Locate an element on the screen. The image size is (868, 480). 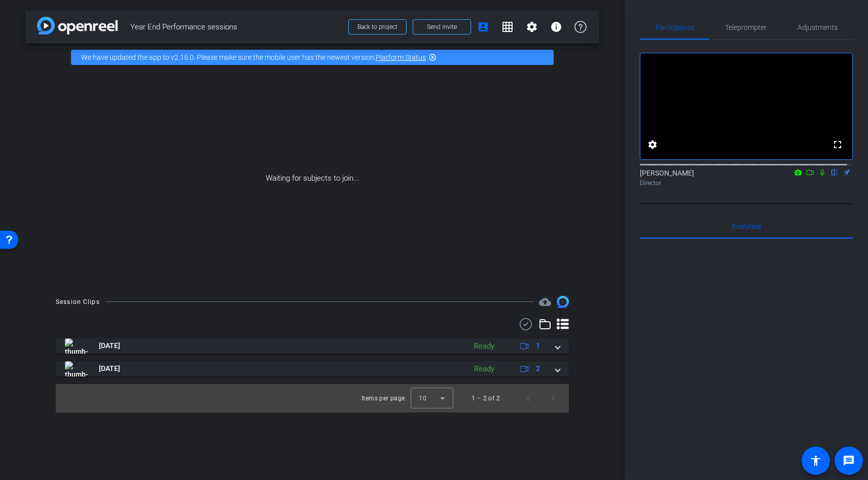
button: Previous page is located at coordinates (528, 399).